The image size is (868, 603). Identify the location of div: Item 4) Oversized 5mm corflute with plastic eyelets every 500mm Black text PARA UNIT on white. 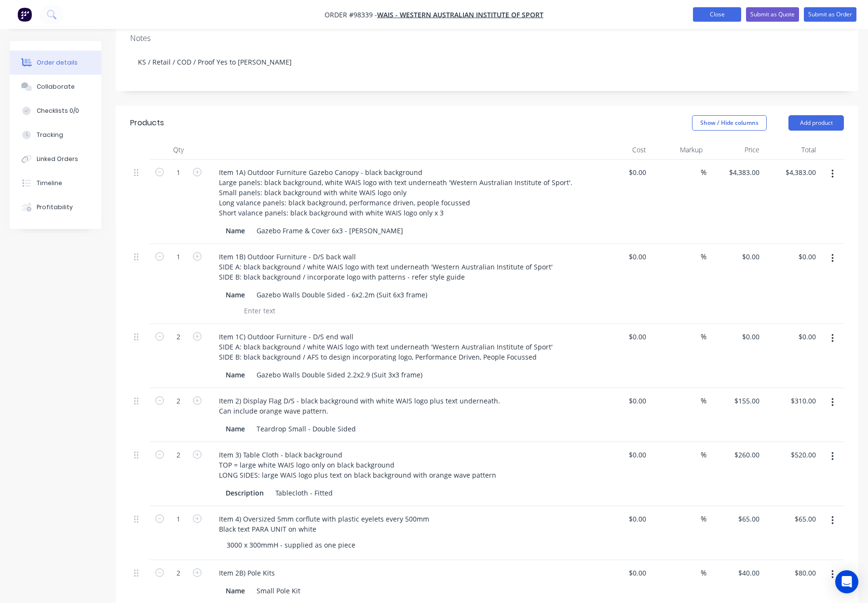
(324, 524).